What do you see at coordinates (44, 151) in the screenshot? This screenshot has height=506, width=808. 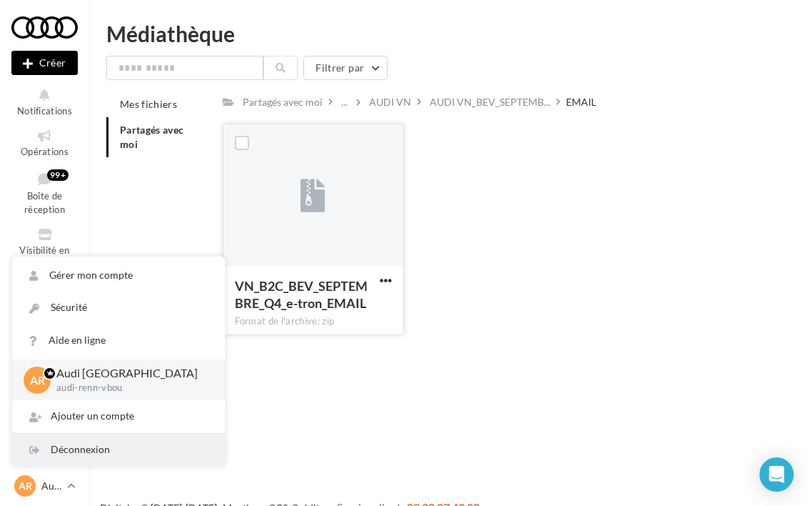 I see `span: Opérations` at bounding box center [44, 151].